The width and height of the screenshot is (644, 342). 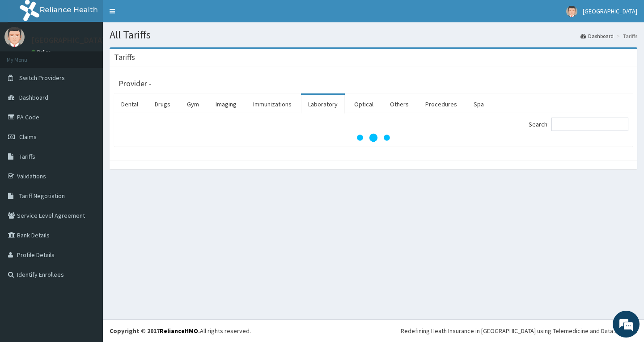 What do you see at coordinates (479, 104) in the screenshot?
I see `a: Spa` at bounding box center [479, 104].